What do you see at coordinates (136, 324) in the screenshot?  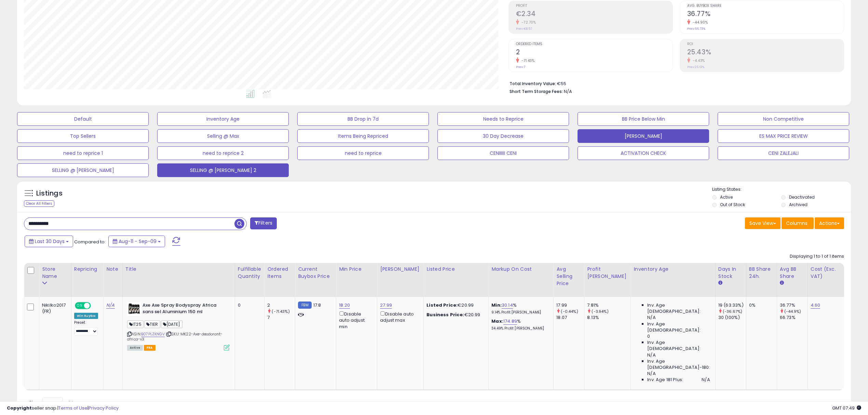 I see `span: IT25` at bounding box center [136, 324].